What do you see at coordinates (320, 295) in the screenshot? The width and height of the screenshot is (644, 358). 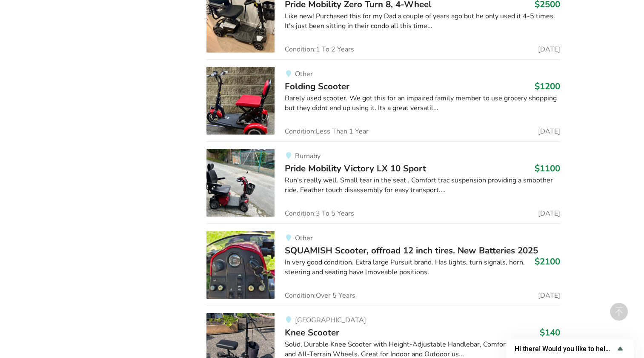 I see `span: Condition: Over 5 Years` at bounding box center [320, 295].